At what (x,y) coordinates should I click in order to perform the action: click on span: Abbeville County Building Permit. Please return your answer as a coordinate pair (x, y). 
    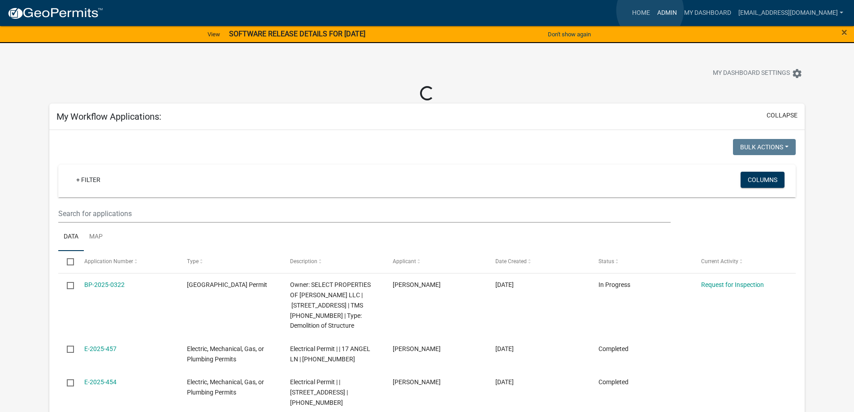
    Looking at the image, I should click on (227, 285).